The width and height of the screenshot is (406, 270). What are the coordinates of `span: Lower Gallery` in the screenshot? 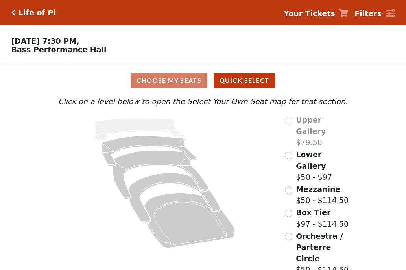 It's located at (311, 160).